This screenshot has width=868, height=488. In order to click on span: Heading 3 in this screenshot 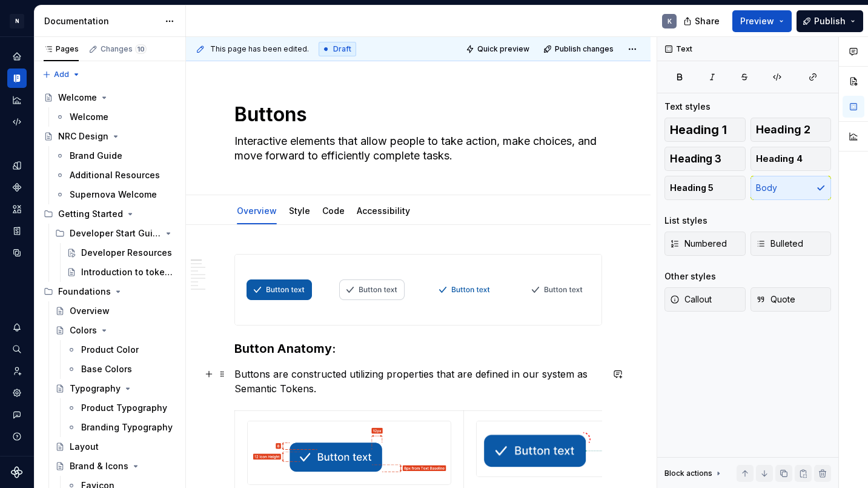, I will do `click(695, 158)`.